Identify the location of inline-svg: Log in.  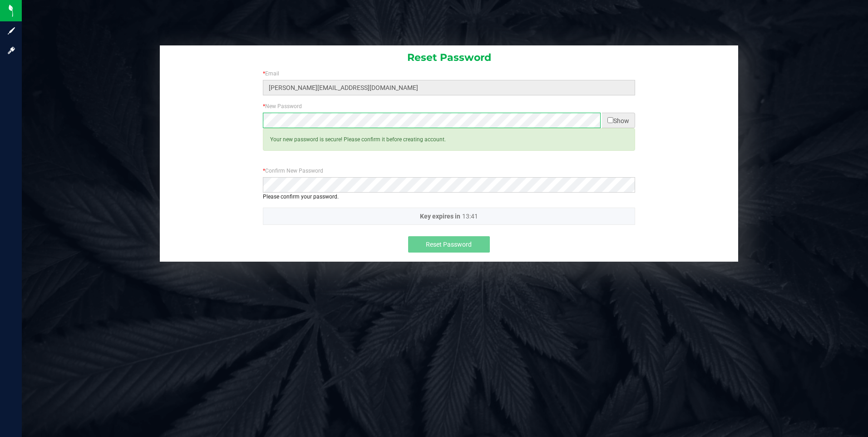
(11, 51).